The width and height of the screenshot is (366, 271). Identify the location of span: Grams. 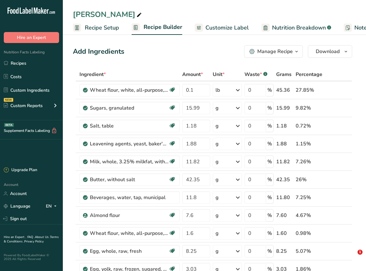
(284, 74).